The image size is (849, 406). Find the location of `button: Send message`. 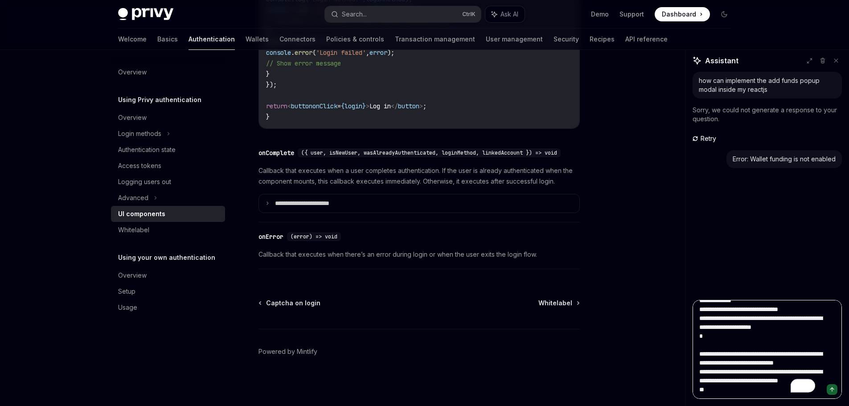

button: Send message is located at coordinates (832, 389).